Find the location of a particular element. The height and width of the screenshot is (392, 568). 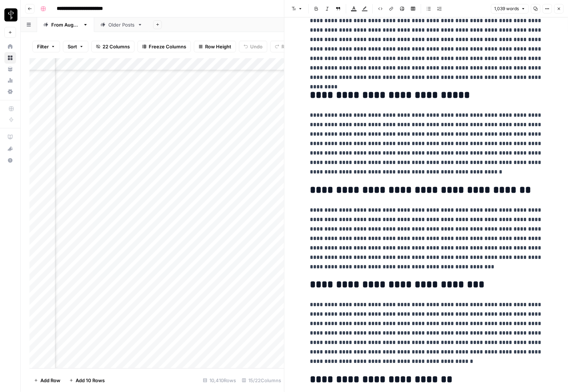

span: 22 Columns is located at coordinates (116, 47).